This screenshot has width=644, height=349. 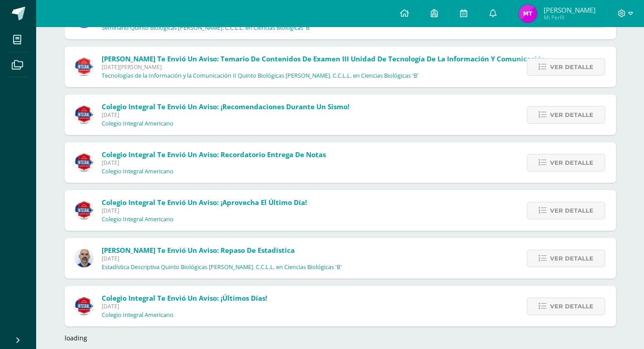 I want to click on img: 25a107f0461d339fca55307c663570d2.png, so click(x=84, y=258).